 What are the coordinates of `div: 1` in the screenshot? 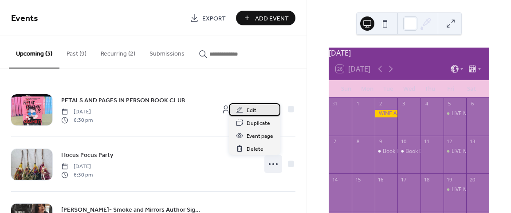 It's located at (358, 103).